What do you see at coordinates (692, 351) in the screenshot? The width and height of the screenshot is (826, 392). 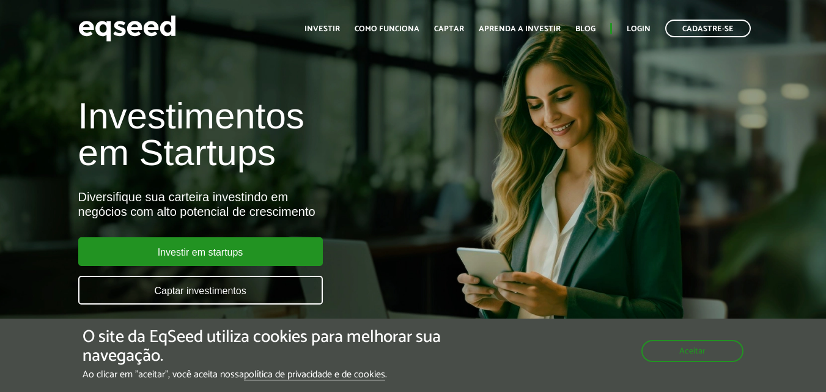 I see `button: Aceitar` at bounding box center [692, 351].